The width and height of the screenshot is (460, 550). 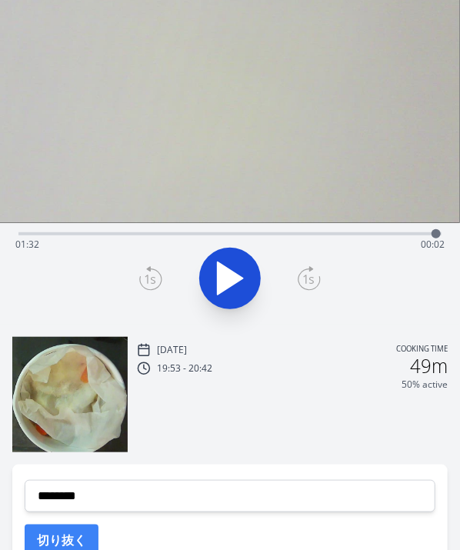 I want to click on h2: 49m, so click(x=428, y=366).